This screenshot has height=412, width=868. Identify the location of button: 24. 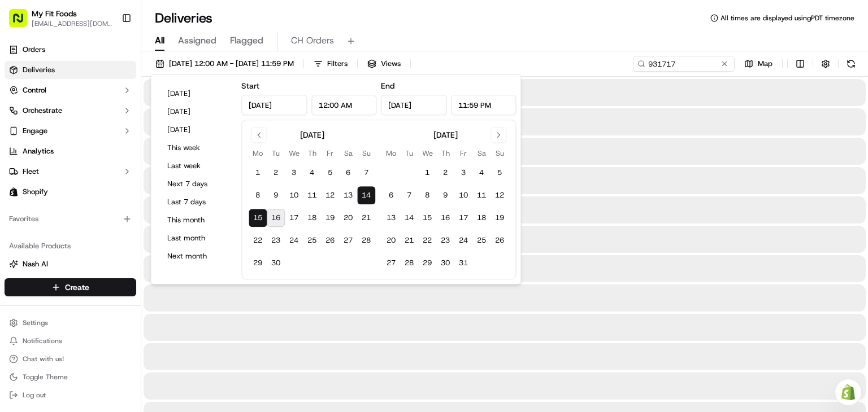
(463, 240).